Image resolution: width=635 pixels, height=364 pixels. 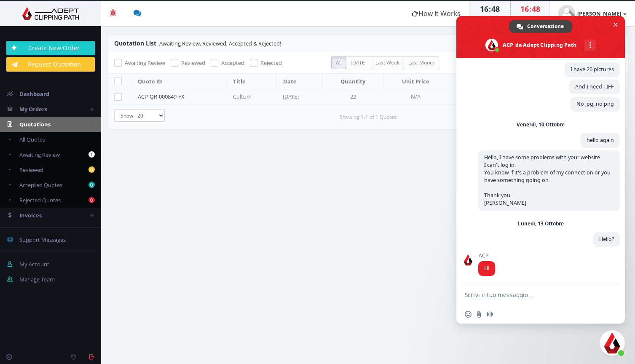 I want to click on span: Quantity, so click(x=353, y=82).